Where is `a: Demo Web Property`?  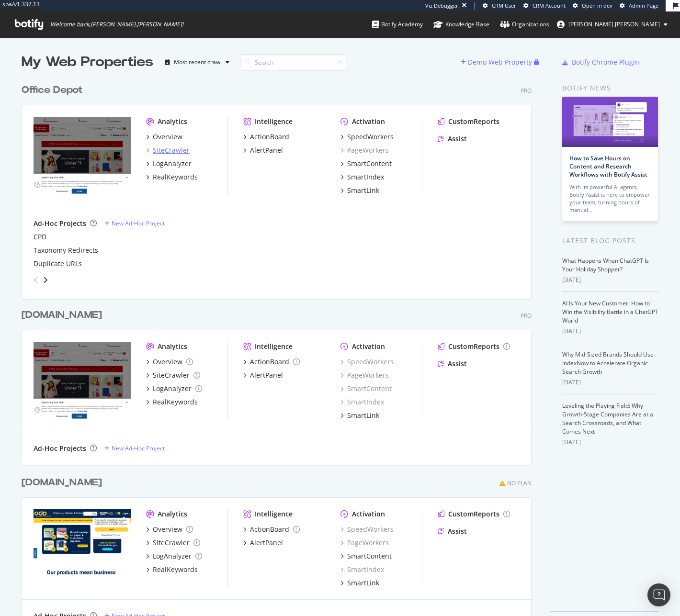 a: Demo Web Property is located at coordinates (497, 62).